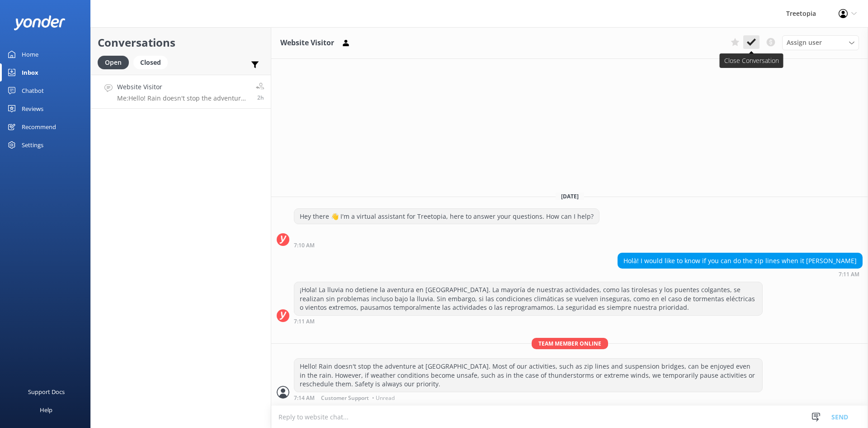 The image size is (868, 428). I want to click on div: Chatbot, so click(33, 91).